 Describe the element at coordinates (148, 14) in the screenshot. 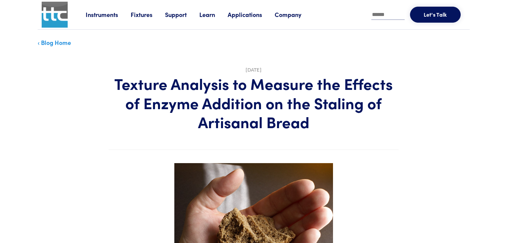

I see `a: Fixtures` at that location.